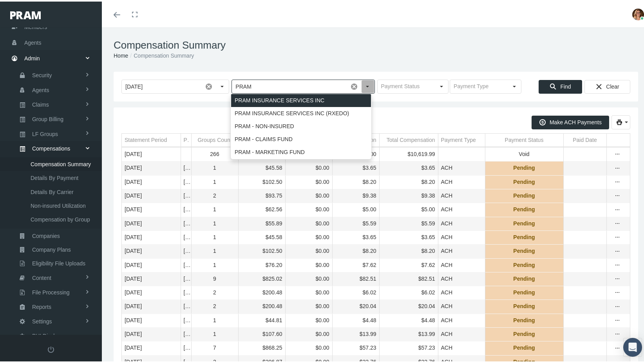 This screenshot has height=363, width=644. Describe the element at coordinates (376, 43) in the screenshot. I see `h1: Compensation Summary` at that location.